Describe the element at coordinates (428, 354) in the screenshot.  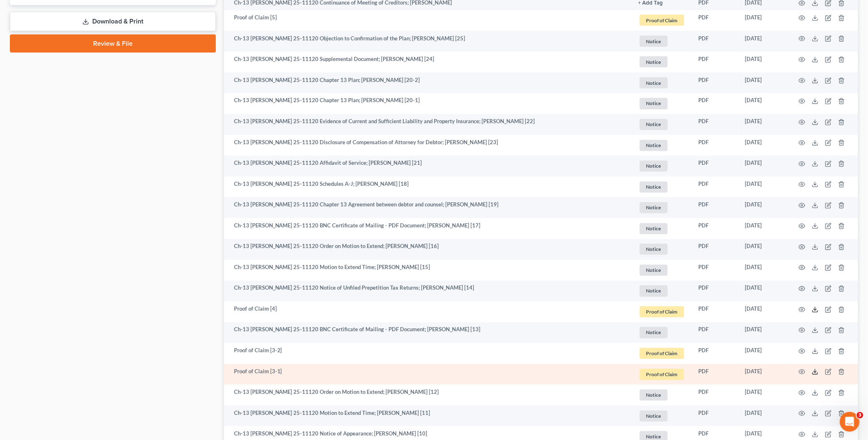
I see `td: Proof of Claim [3-2]` at that location.